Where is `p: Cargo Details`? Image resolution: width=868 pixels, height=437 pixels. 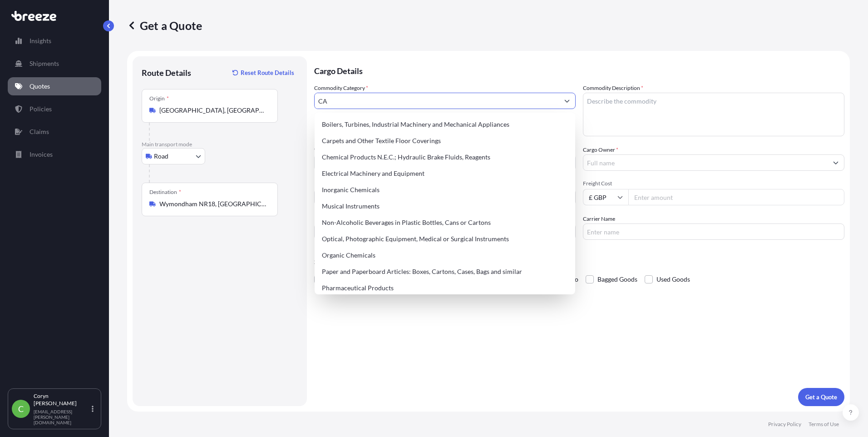
p: Cargo Details is located at coordinates (580, 70).